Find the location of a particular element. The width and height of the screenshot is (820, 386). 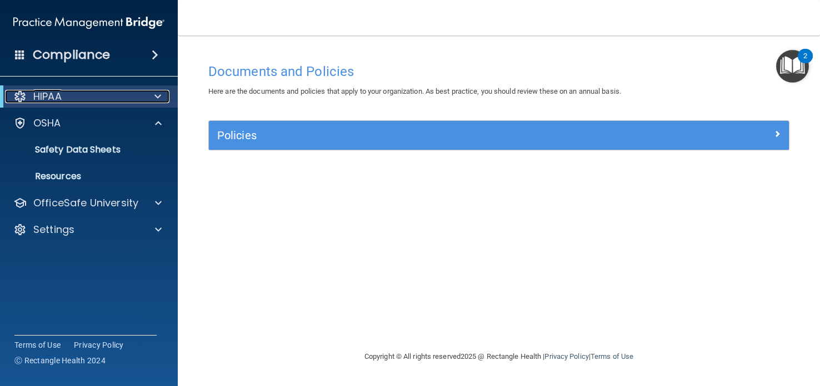

a: OfficeSafe University is located at coordinates (87, 203).